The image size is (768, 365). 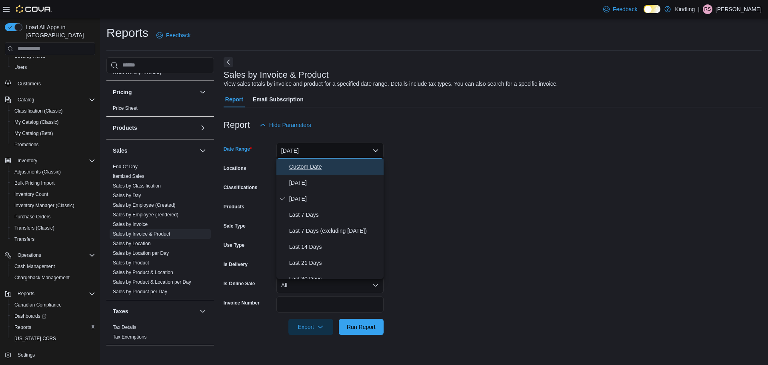 I want to click on span: Dark Mode, so click(x=644, y=13).